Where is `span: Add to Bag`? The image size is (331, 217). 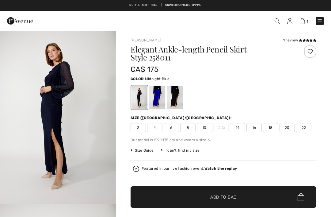
span: Add to Bag is located at coordinates (223, 197).